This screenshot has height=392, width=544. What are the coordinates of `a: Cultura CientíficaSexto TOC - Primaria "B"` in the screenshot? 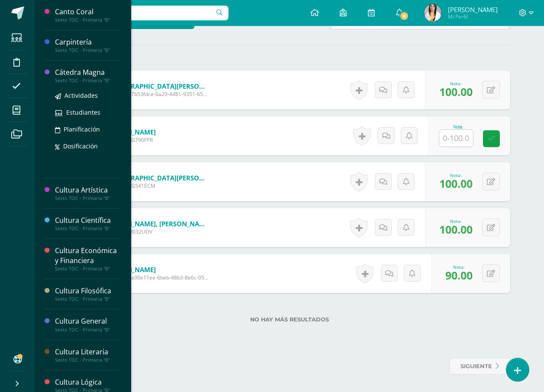 It's located at (88, 223).